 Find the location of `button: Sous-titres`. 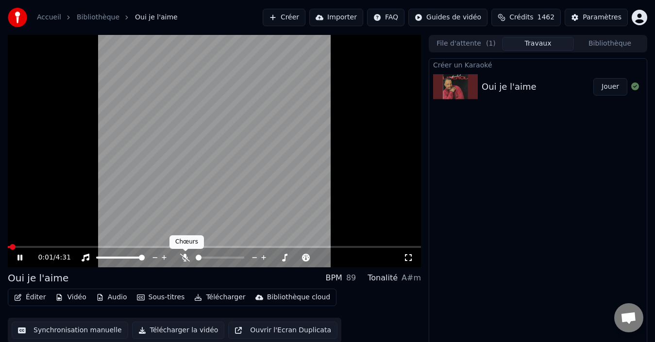

button: Sous-titres is located at coordinates (161, 298).